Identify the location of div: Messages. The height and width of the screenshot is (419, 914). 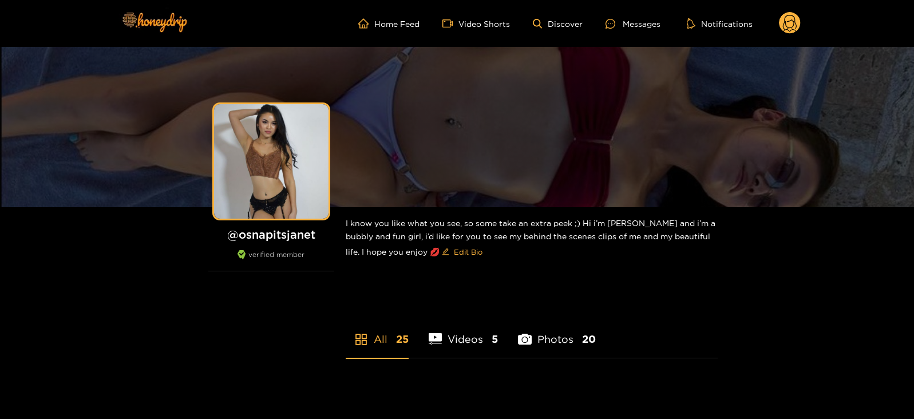
(633, 23).